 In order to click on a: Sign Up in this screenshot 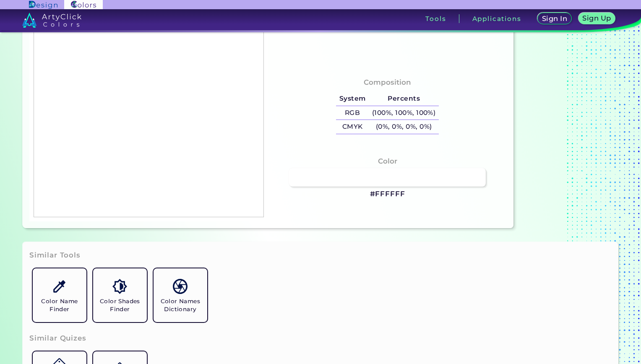, I will do `click(597, 19)`.